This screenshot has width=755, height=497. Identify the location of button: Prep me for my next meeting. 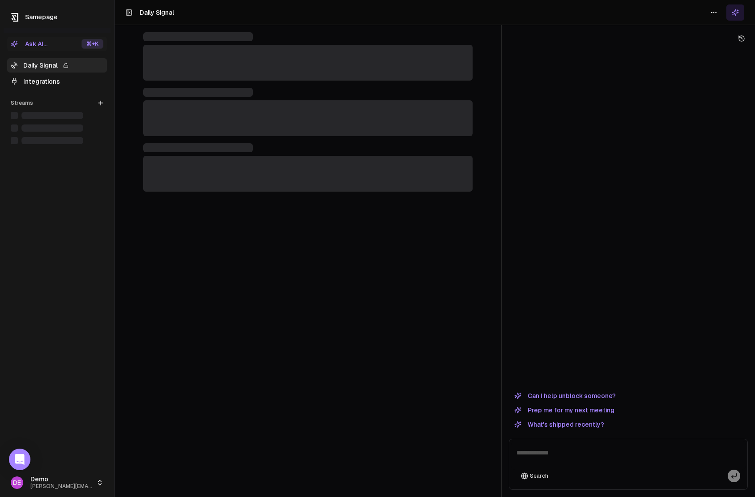
(564, 410).